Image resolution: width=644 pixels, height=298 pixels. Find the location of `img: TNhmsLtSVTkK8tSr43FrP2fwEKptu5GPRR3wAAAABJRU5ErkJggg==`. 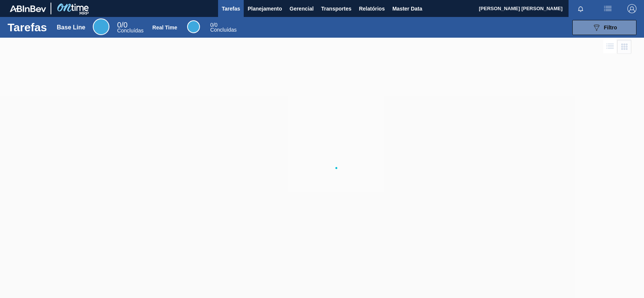

img: TNhmsLtSVTkK8tSr43FrP2fwEKptu5GPRR3wAAAABJRU5ErkJggg== is located at coordinates (28, 9).